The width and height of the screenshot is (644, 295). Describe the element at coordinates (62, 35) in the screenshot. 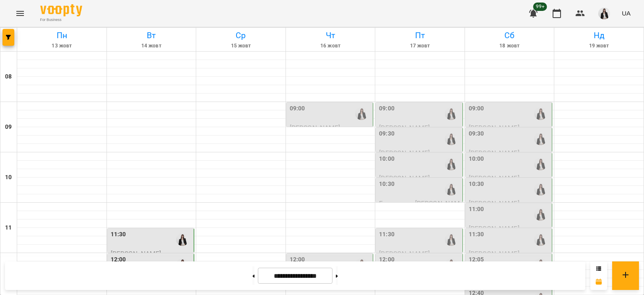

I see `h6: Пн` at that location.